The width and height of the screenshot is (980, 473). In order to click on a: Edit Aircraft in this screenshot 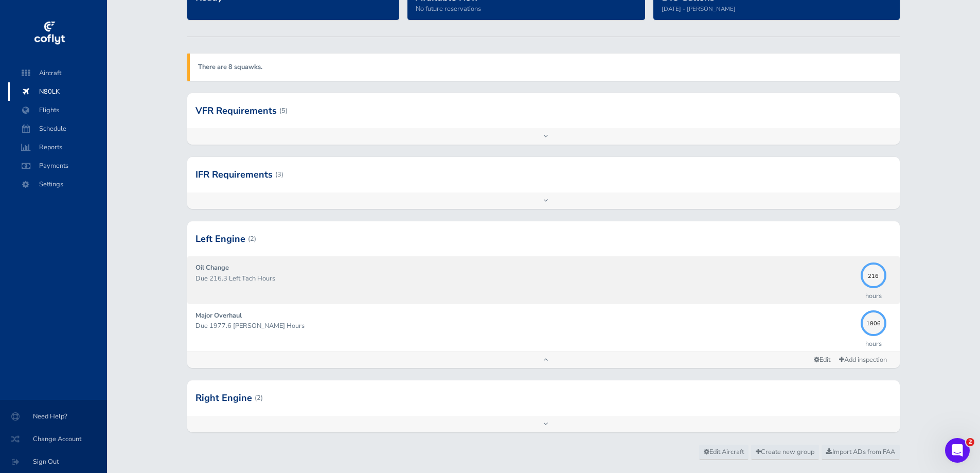, I will do `click(724, 453)`.